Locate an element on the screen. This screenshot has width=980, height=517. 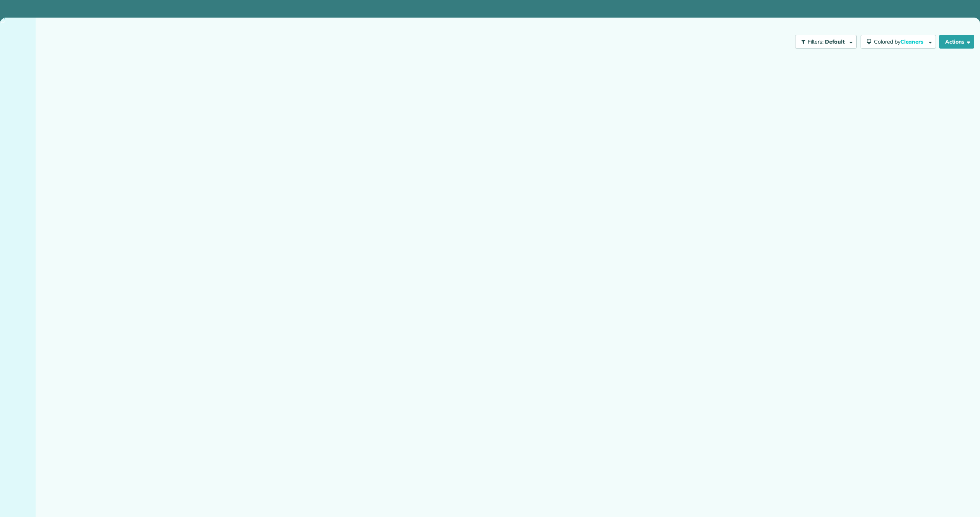
button: Filters: Default is located at coordinates (826, 41).